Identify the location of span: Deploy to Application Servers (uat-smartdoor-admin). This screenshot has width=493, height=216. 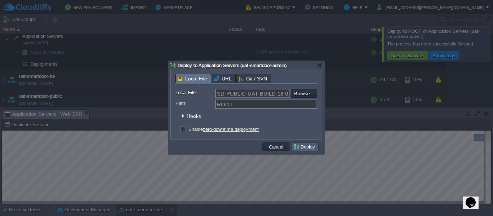
(232, 65).